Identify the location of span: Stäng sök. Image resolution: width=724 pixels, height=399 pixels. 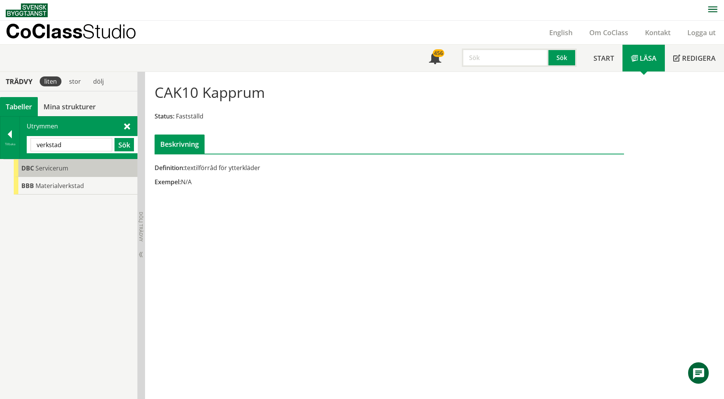
(127, 126).